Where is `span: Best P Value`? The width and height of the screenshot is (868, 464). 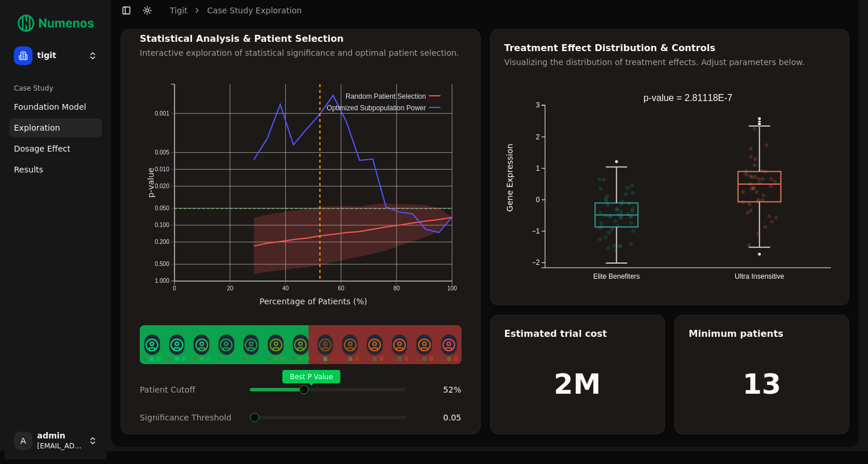
span: Best P Value is located at coordinates (311, 376).